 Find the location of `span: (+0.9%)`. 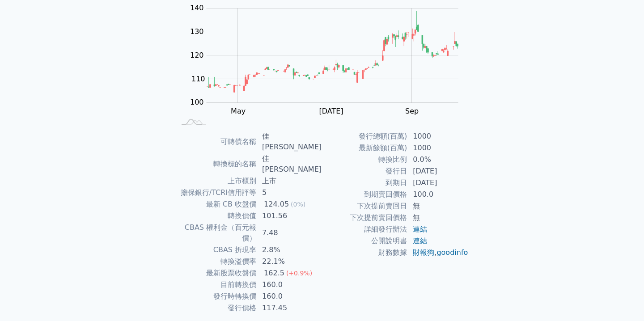

span: (+0.9%) is located at coordinates (300, 273).